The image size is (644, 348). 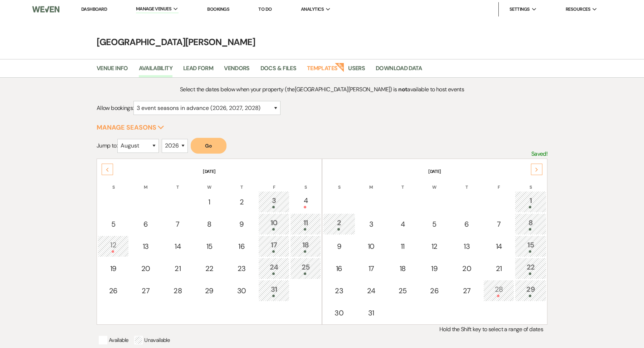 I want to click on a: Availability, so click(x=156, y=71).